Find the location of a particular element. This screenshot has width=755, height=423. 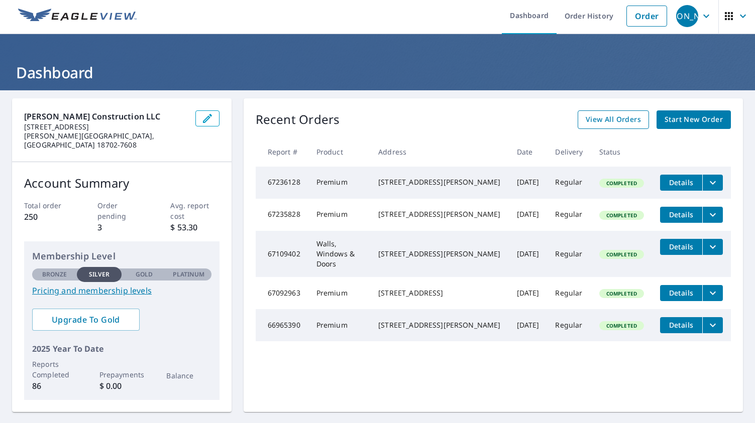

p: Prepayments is located at coordinates (122, 375).